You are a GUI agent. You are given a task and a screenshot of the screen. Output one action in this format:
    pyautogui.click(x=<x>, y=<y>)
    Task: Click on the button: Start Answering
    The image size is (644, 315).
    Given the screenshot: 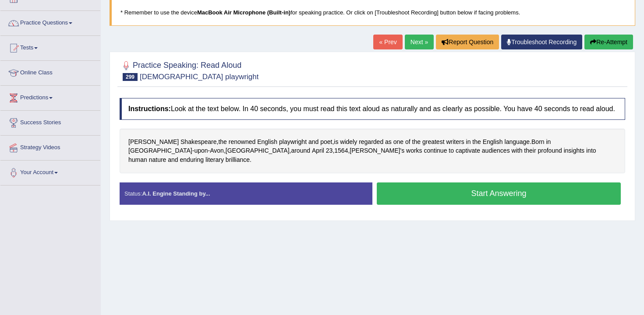 What is the action you would take?
    pyautogui.click(x=499, y=193)
    